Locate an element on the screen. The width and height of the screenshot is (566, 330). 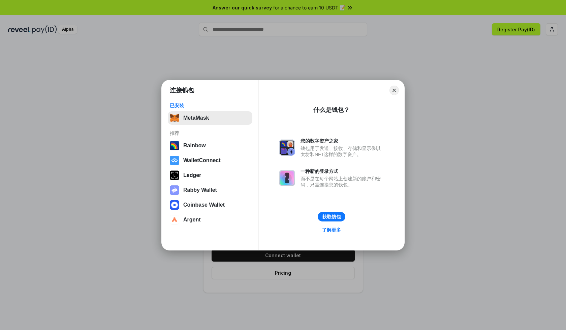
button: WalletConnect is located at coordinates (210, 160).